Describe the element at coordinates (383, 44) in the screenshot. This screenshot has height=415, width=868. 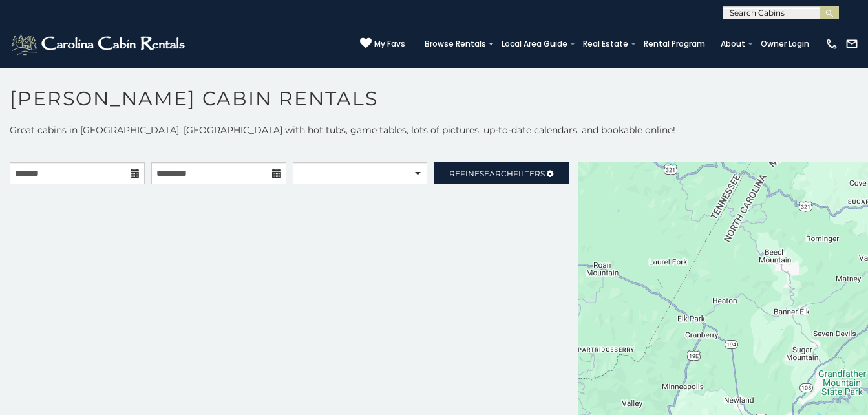
I see `a: My Favs` at that location.